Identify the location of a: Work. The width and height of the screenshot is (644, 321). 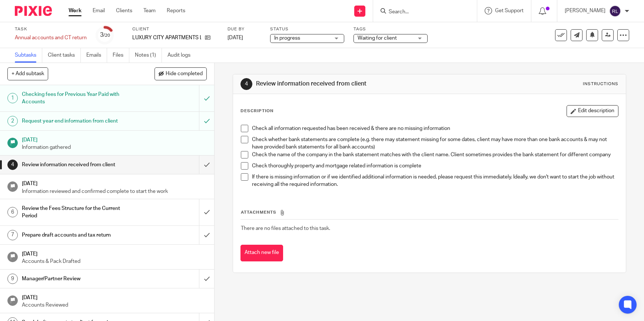
(75, 10).